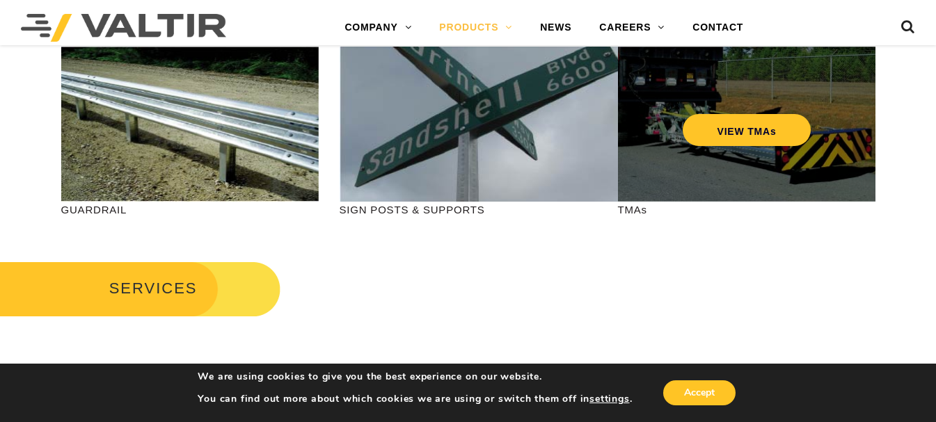  What do you see at coordinates (717, 28) in the screenshot?
I see `a: CONTACT` at bounding box center [717, 28].